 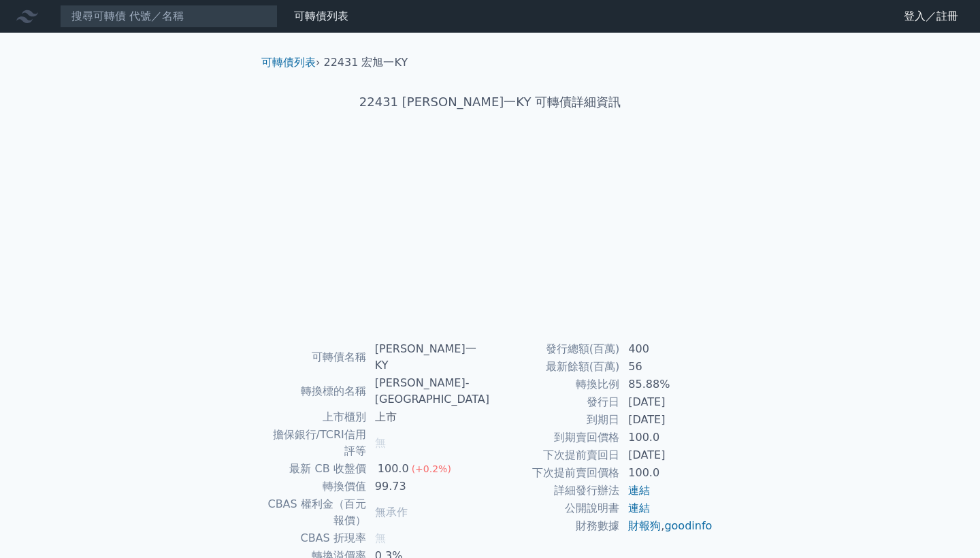 I want to click on td: CBAS 折現率, so click(x=316, y=538).